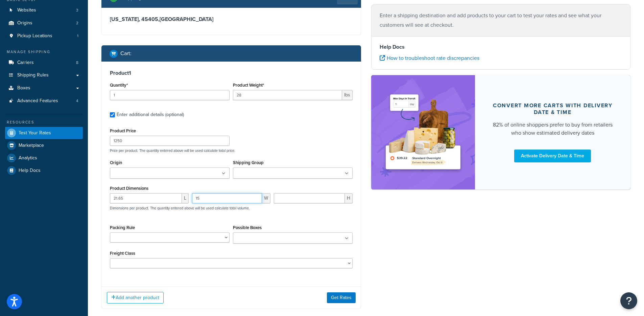 This screenshot has width=644, height=316. I want to click on div: Convert more carts with delivery date & time, so click(553, 109).